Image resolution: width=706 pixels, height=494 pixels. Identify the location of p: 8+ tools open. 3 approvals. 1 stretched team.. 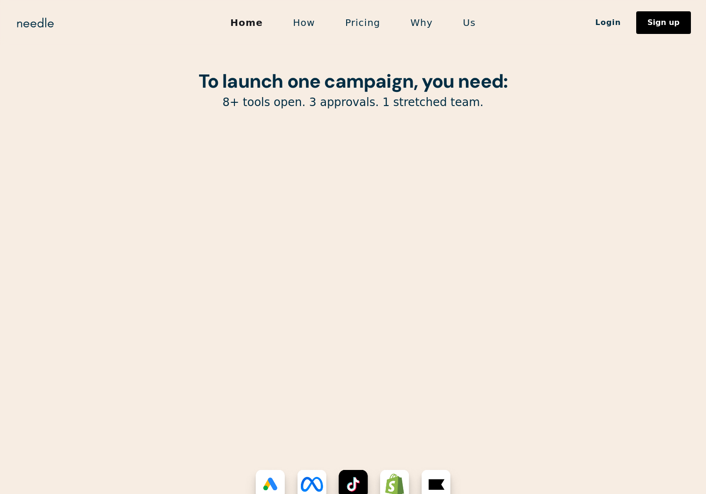
(353, 102).